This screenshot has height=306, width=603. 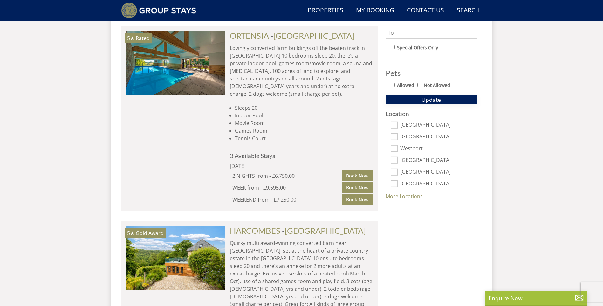 I want to click on li: Tennis Court, so click(x=304, y=138).